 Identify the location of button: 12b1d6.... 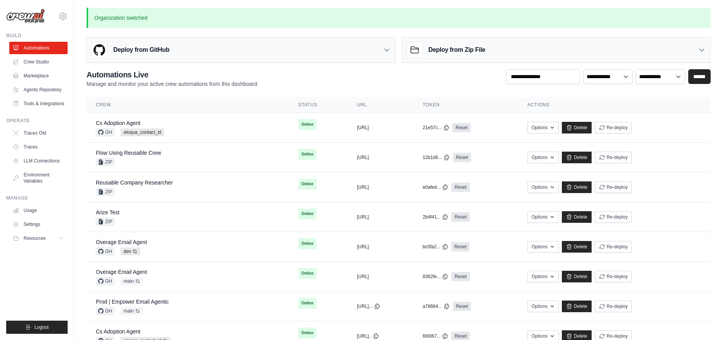
(436, 157).